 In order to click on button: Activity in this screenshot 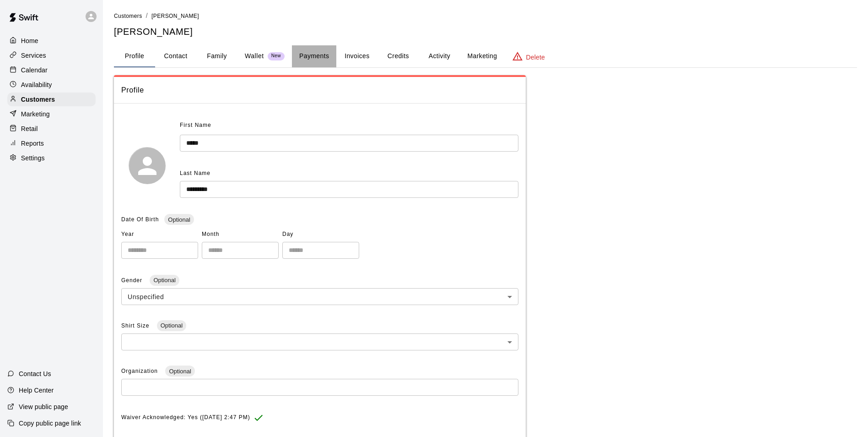, I will do `click(439, 56)`.